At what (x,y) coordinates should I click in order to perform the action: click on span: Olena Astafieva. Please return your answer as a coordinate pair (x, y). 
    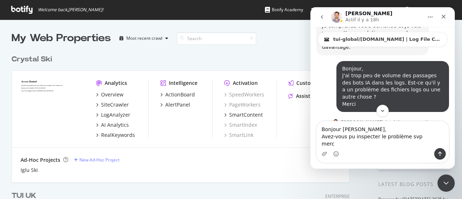
    Looking at the image, I should click on (430, 9).